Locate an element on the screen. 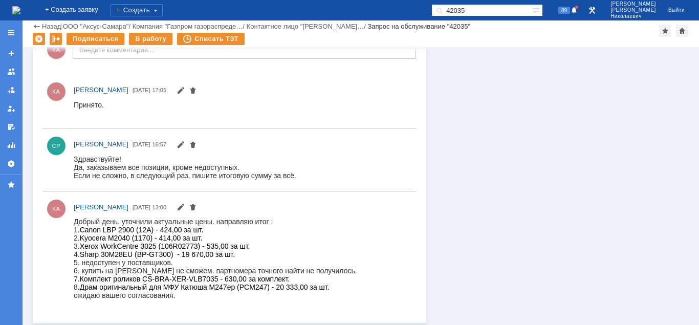 This screenshot has width=699, height=325. span: Комплект роликов CS-BRA-XER-VLB7035 - 630,00 за комплект. is located at coordinates (111, 61).